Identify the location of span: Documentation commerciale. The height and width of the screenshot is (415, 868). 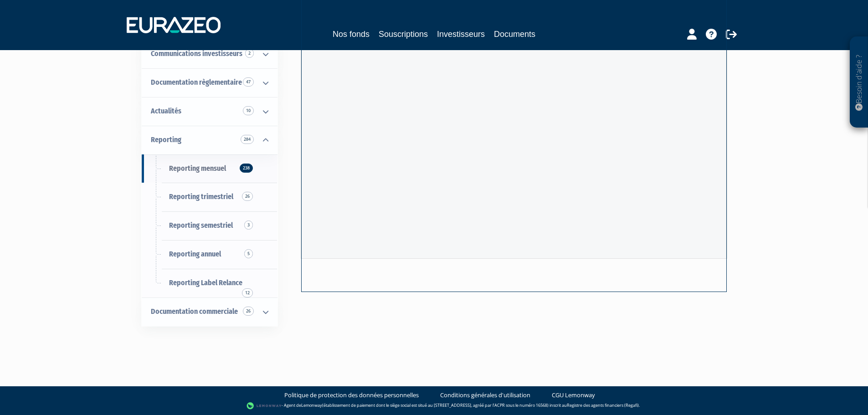
(194, 311).